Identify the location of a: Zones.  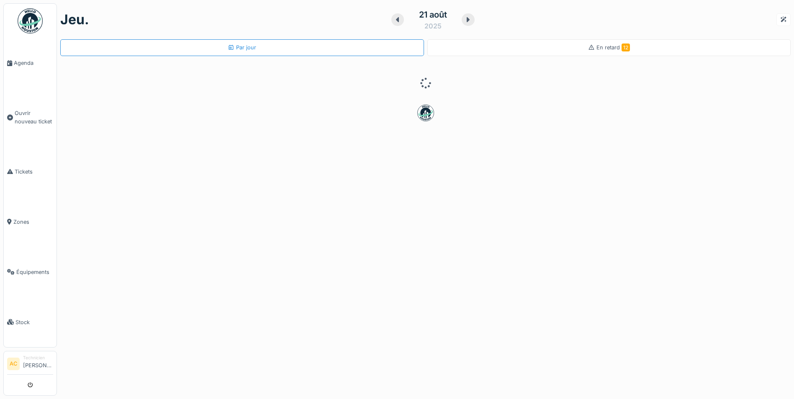
(30, 222).